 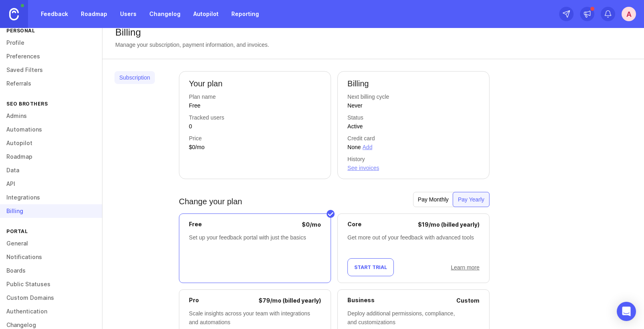 I want to click on div: Status, so click(x=355, y=118).